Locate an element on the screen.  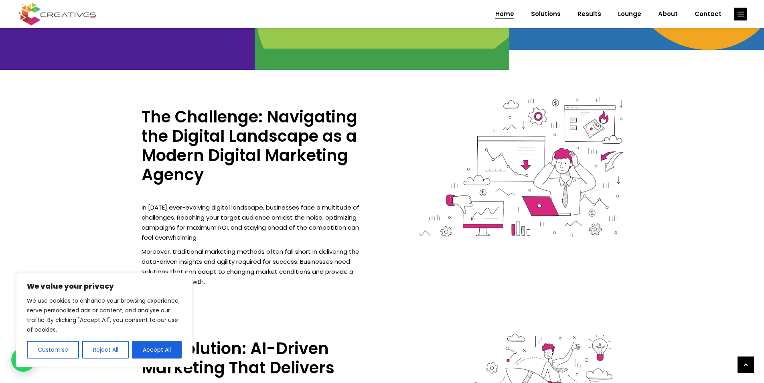
a: Solutions is located at coordinates (546, 14).